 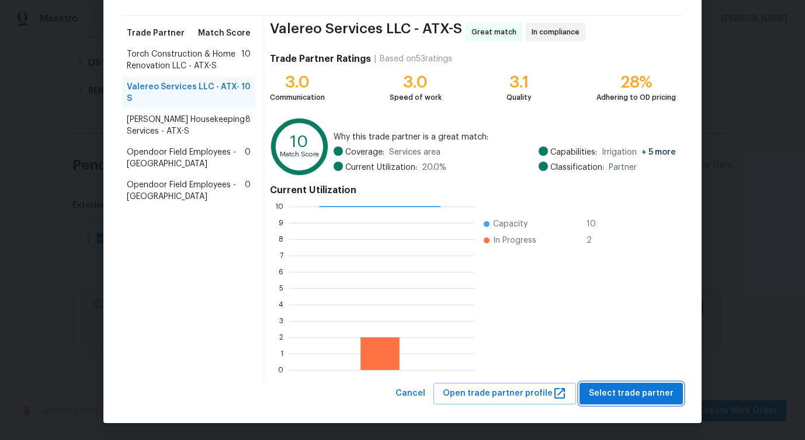 I want to click on text: 1, so click(x=281, y=354).